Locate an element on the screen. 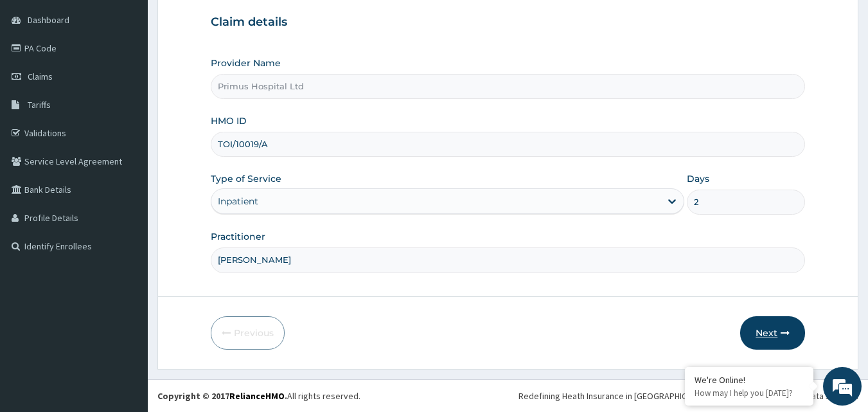  label: HMO ID is located at coordinates (228, 121).